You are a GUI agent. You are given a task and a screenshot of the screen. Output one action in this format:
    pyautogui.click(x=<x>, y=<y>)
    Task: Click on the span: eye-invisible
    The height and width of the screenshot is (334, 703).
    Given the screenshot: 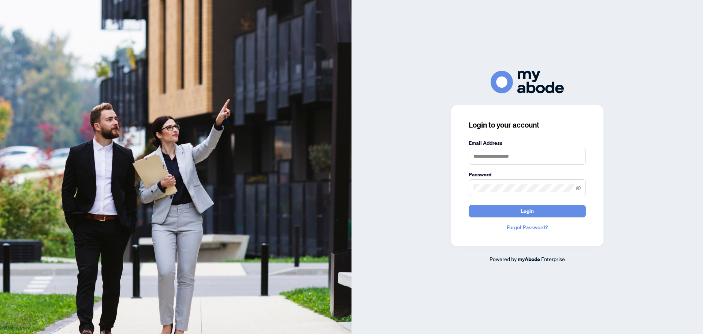 What is the action you would take?
    pyautogui.click(x=579, y=188)
    